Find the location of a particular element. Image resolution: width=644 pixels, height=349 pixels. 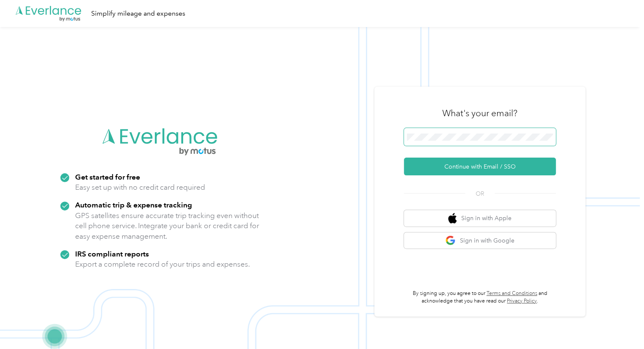

p: Easy set up with no credit card required is located at coordinates (140, 187).